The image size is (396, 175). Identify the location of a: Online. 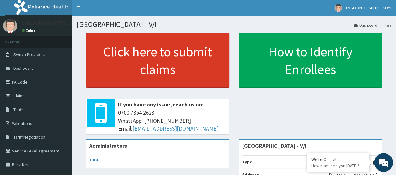
(29, 30).